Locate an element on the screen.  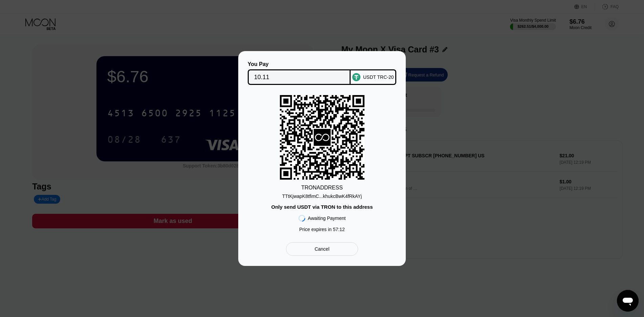
div: You PayUSDT TRC-20 is located at coordinates (322, 73).